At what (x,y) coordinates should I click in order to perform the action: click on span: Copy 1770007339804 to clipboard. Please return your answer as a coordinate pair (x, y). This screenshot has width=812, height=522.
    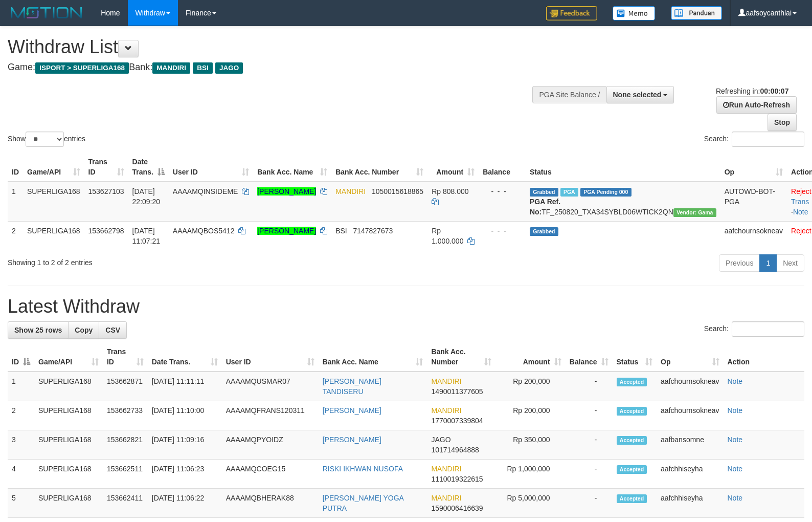
    Looking at the image, I should click on (457, 420).